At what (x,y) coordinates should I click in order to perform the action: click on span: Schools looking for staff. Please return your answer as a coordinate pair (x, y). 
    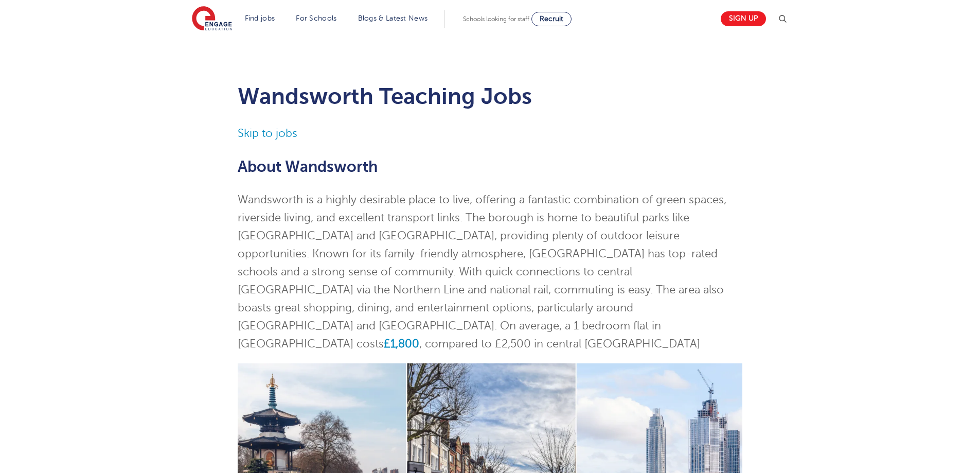
    Looking at the image, I should click on (496, 19).